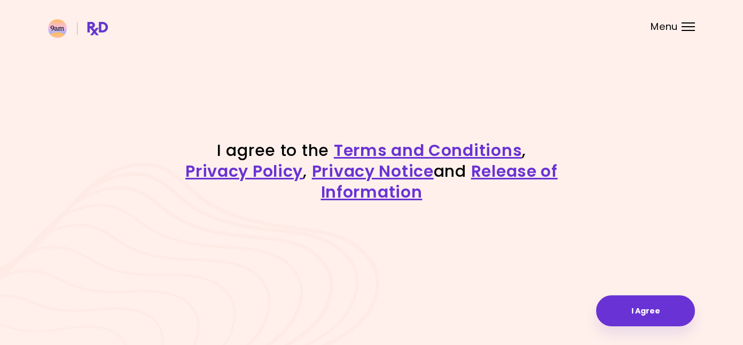  Describe the element at coordinates (664, 27) in the screenshot. I see `span: Menu` at that location.